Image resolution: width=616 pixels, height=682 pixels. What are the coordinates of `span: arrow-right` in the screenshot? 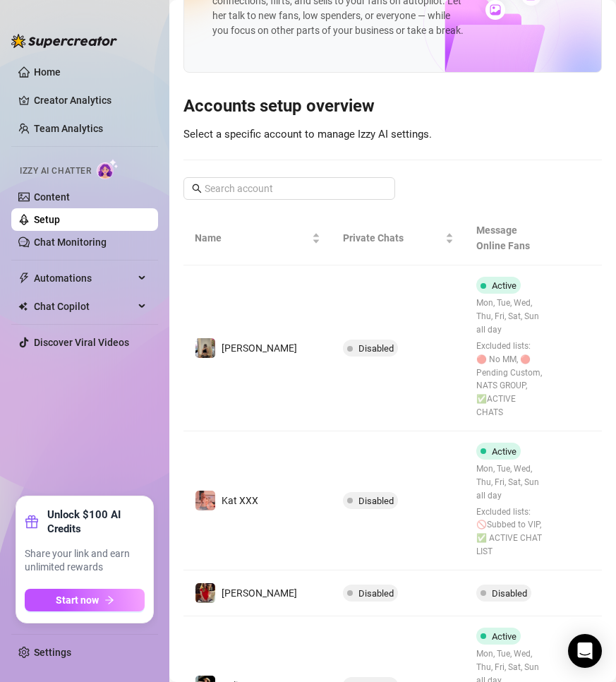 It's located at (109, 600).